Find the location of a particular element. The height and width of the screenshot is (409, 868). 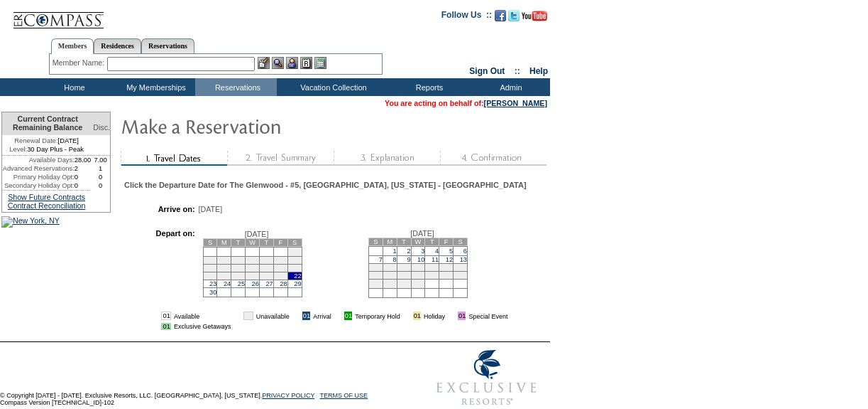

a: TERMS OF USE is located at coordinates (345, 395).